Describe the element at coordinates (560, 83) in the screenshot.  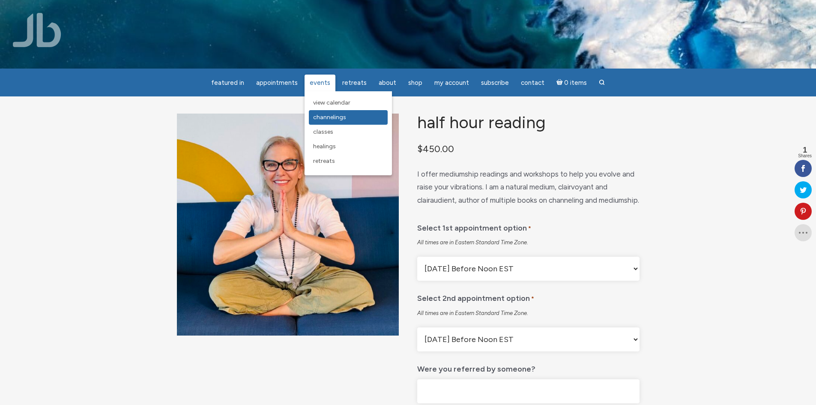
I see `i: Cart` at that location.